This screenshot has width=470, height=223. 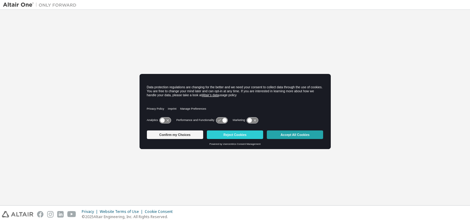 What do you see at coordinates (17, 214) in the screenshot?
I see `img: altair_logo.svg` at bounding box center [17, 214].